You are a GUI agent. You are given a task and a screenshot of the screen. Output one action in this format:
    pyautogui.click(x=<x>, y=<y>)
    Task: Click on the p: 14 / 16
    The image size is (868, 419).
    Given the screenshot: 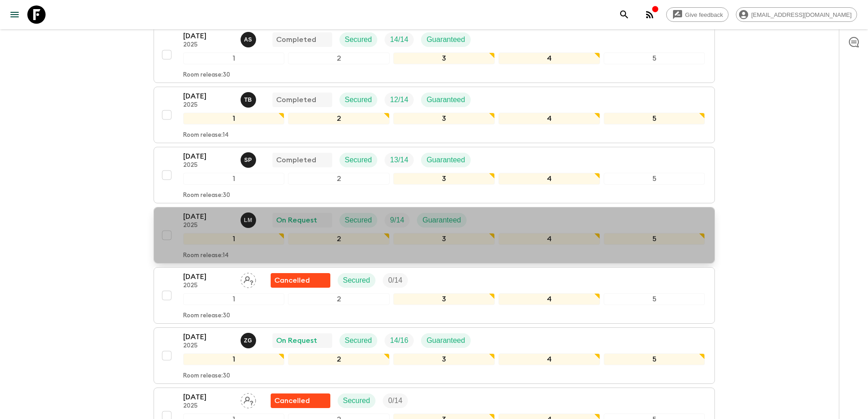 What is the action you would take?
    pyautogui.click(x=399, y=341)
    